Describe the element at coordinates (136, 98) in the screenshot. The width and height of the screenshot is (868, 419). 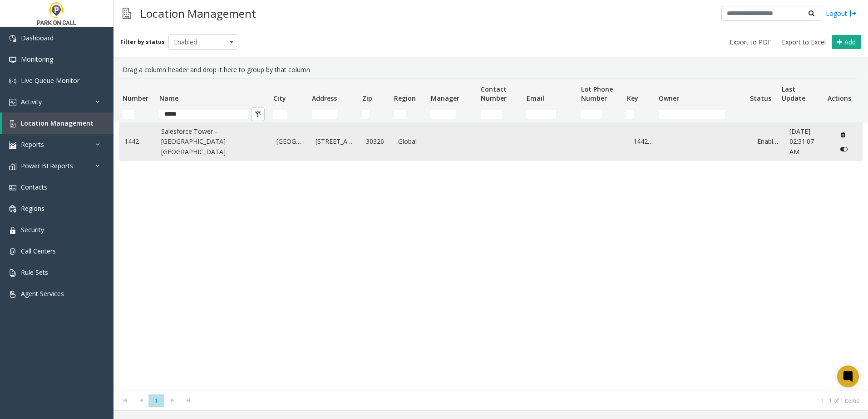
I see `span: Number` at that location.